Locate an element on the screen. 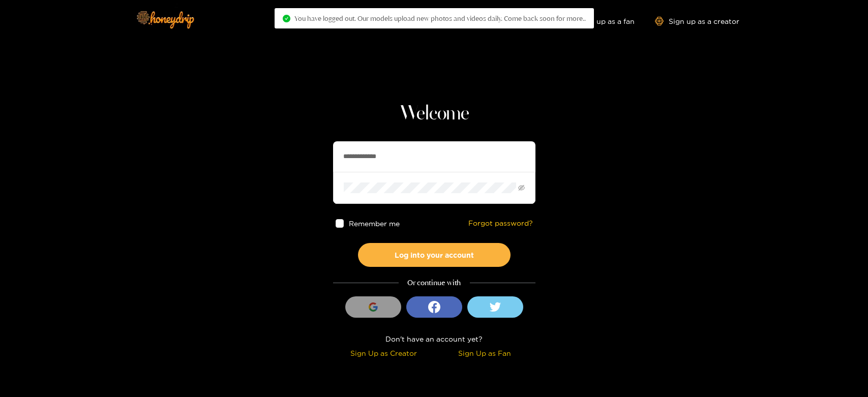 Image resolution: width=868 pixels, height=397 pixels. div: Sign Up as Fan is located at coordinates (484, 352).